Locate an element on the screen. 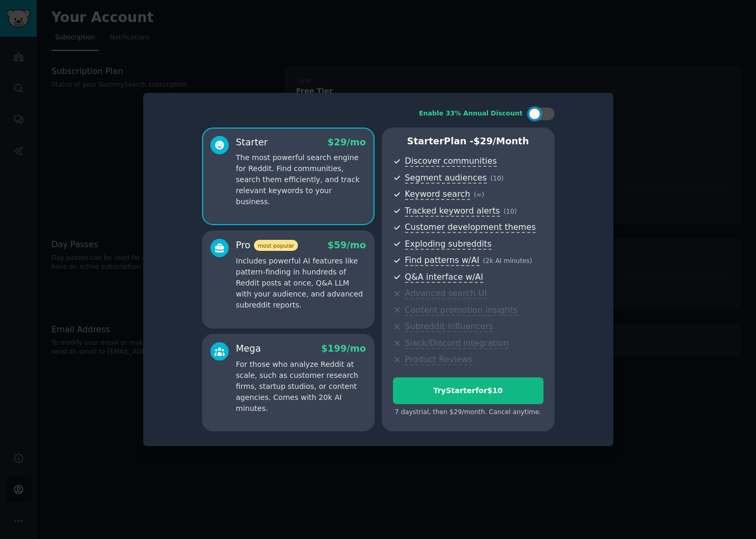 Image resolution: width=756 pixels, height=539 pixels. p: The most powerful search engine for Reddit. Find communities, search them efficiently, and track ... is located at coordinates (301, 179).